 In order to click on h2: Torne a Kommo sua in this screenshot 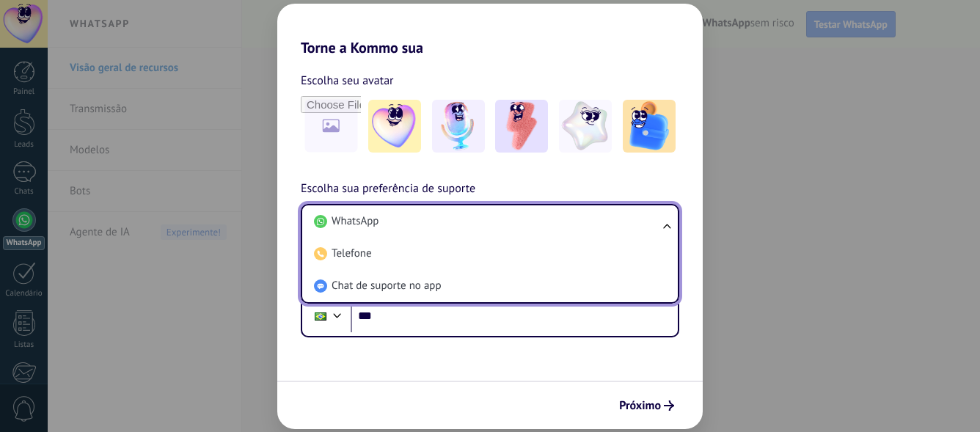, I will do `click(490, 30)`.